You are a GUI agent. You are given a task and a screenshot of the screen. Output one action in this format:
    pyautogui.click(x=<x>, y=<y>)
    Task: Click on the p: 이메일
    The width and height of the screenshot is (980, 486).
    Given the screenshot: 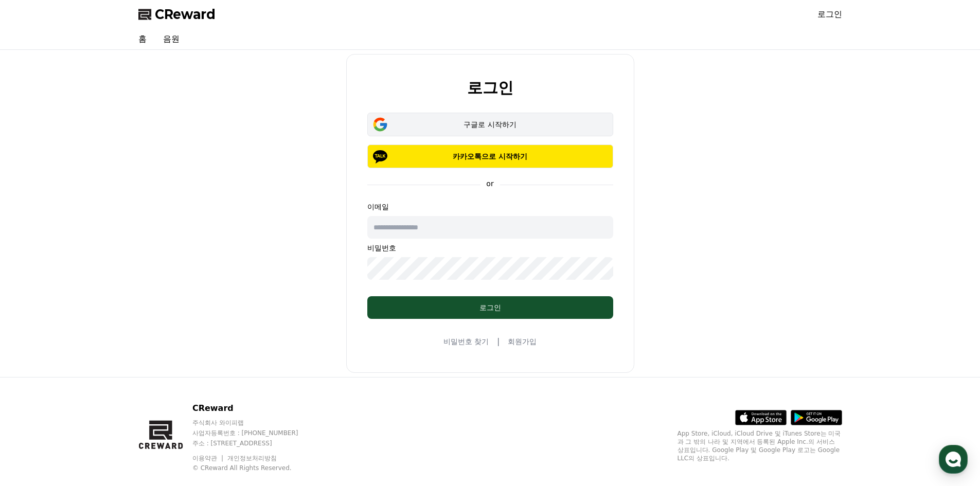 What is the action you would take?
    pyautogui.click(x=491, y=207)
    